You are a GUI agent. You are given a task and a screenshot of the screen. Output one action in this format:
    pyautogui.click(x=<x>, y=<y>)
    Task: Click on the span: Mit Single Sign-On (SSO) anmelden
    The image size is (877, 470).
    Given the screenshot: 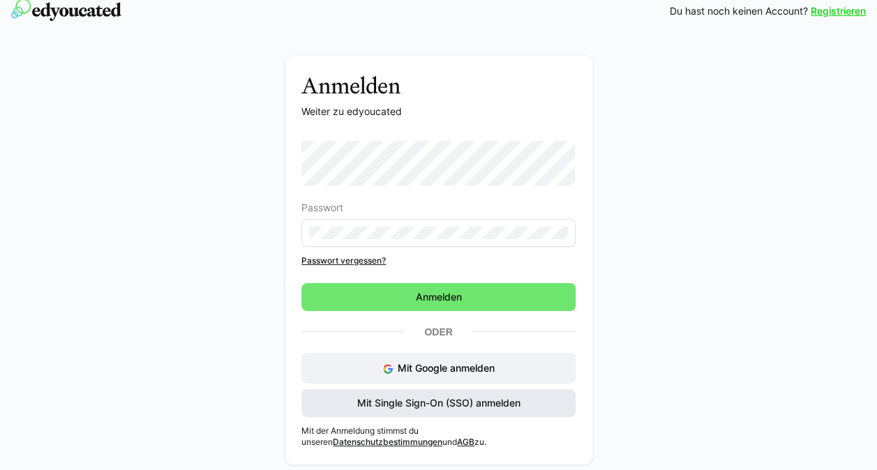 What is the action you would take?
    pyautogui.click(x=439, y=403)
    